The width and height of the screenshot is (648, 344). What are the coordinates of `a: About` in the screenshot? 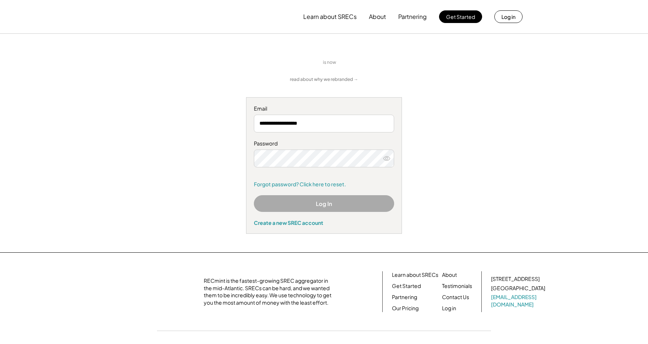 It's located at (450, 275).